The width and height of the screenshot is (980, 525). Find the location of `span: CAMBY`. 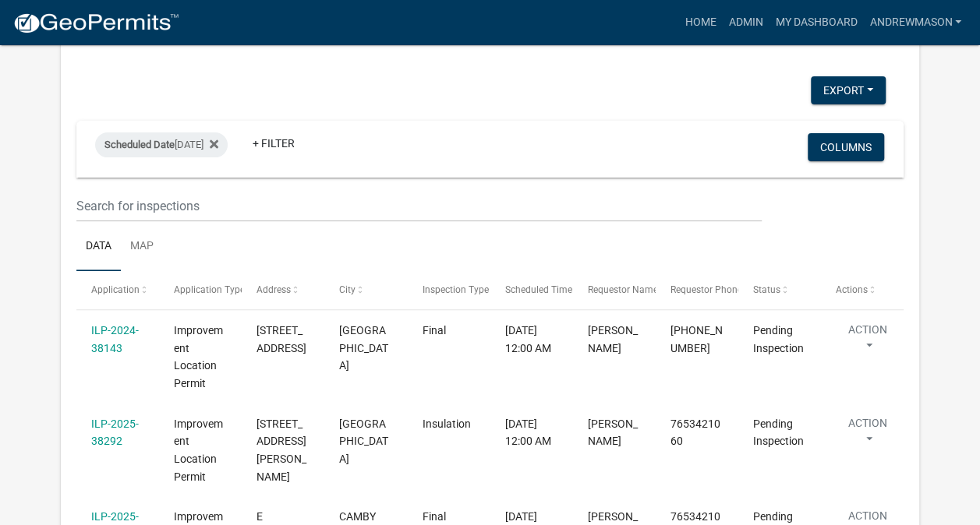

span: CAMBY is located at coordinates (357, 517).